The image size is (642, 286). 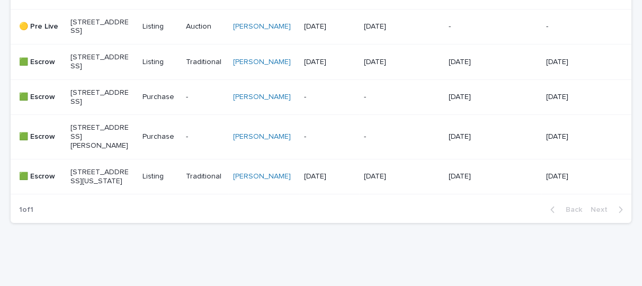 I want to click on button: Back, so click(x=564, y=210).